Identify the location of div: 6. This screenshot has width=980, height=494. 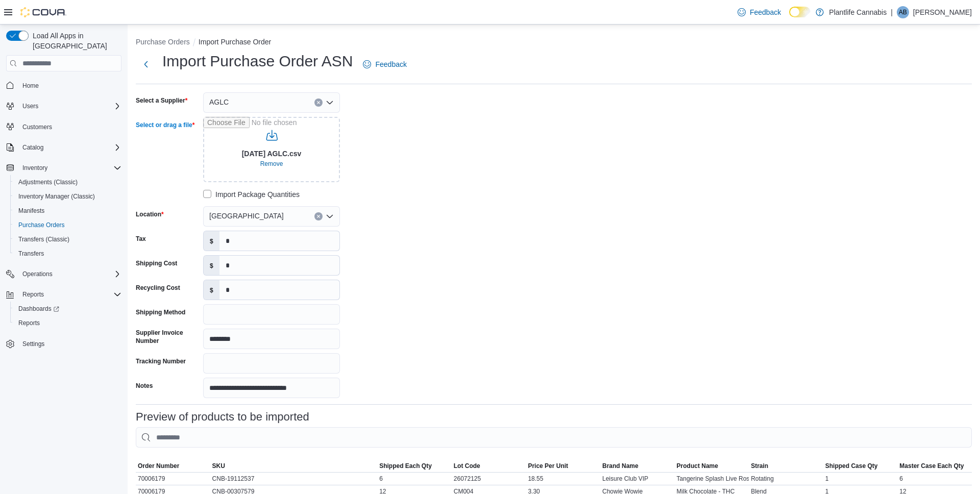
(414, 479).